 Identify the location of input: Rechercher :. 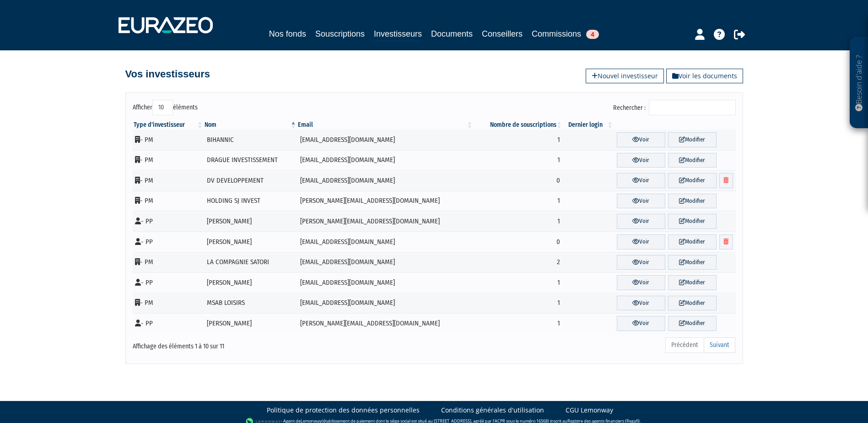
(692, 107).